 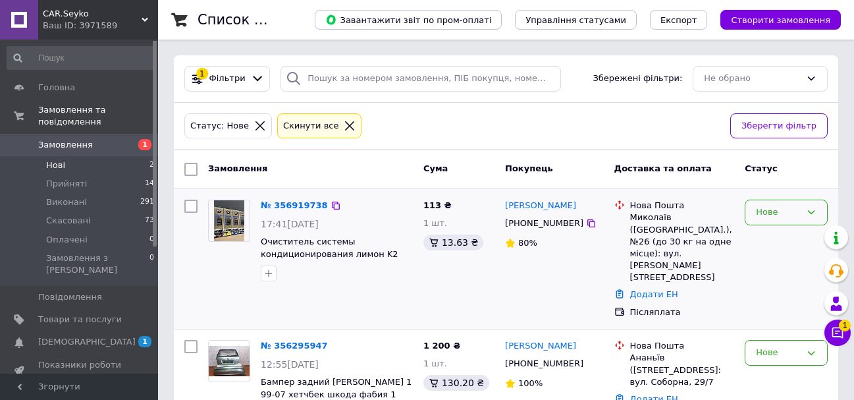 What do you see at coordinates (456, 382) in the screenshot?
I see `div: 130.20 ₴` at bounding box center [456, 382].